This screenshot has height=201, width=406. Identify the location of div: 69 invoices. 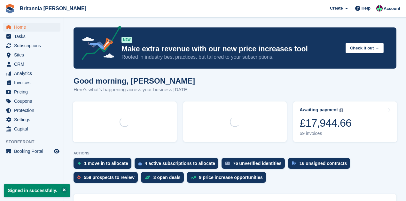
(326, 134).